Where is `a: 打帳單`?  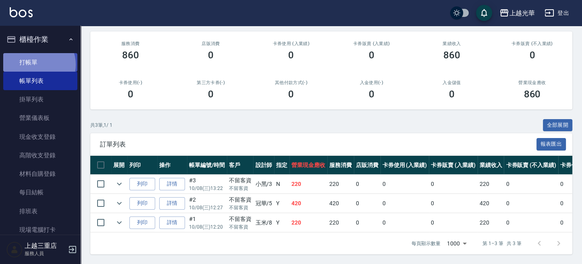
a: 打帳單 is located at coordinates (40, 62).